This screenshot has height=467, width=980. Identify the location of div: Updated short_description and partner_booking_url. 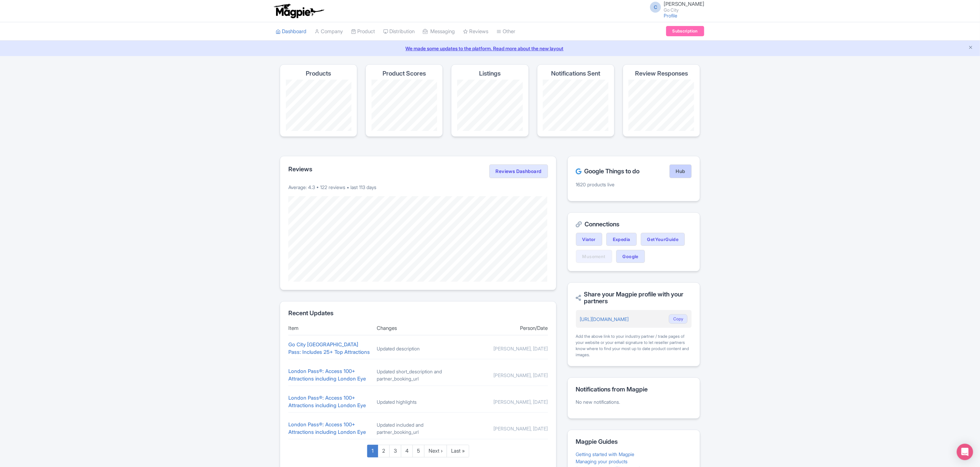
(418, 375).